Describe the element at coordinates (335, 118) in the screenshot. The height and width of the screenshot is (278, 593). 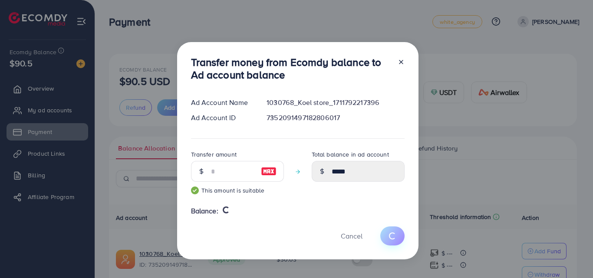
I see `div: 7352091497182806017` at that location.